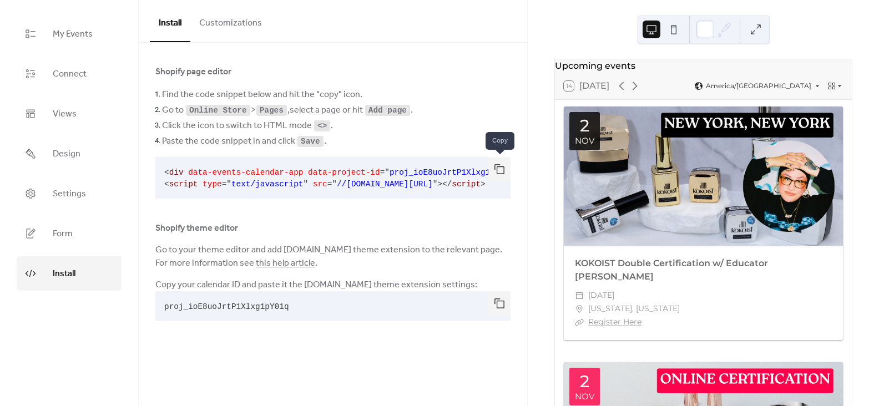 The height and width of the screenshot is (406, 879). What do you see at coordinates (500, 141) in the screenshot?
I see `span: Copy` at bounding box center [500, 141].